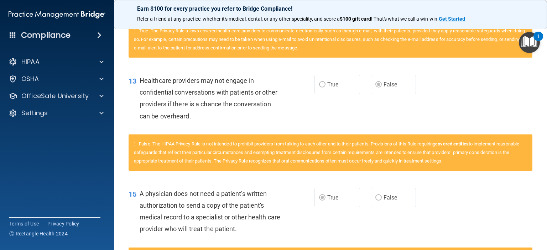  What do you see at coordinates (238, 19) in the screenshot?
I see `span: Refer a friend at any practice, whether it's medical, dental, or any other speciality, and score a` at bounding box center [238, 19].